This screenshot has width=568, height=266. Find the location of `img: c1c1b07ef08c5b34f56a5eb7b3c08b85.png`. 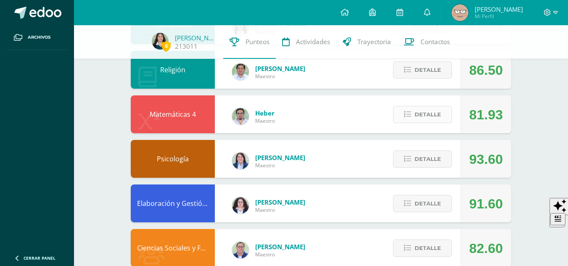

img: c1c1b07ef08c5b34f56a5eb7b3c08b85.png is located at coordinates (241, 250).